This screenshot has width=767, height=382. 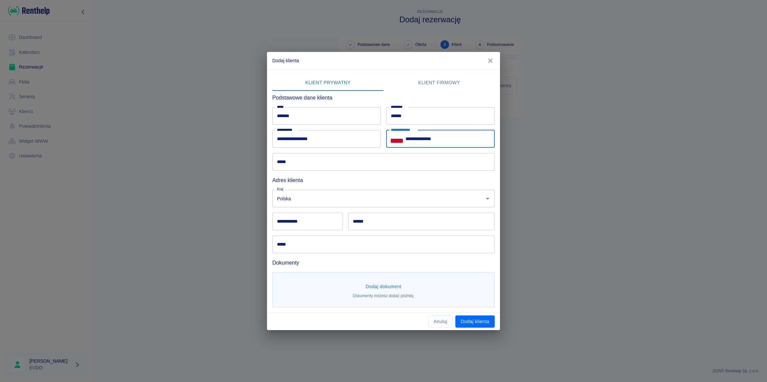 I want to click on button: Klient prywatny, so click(x=328, y=83).